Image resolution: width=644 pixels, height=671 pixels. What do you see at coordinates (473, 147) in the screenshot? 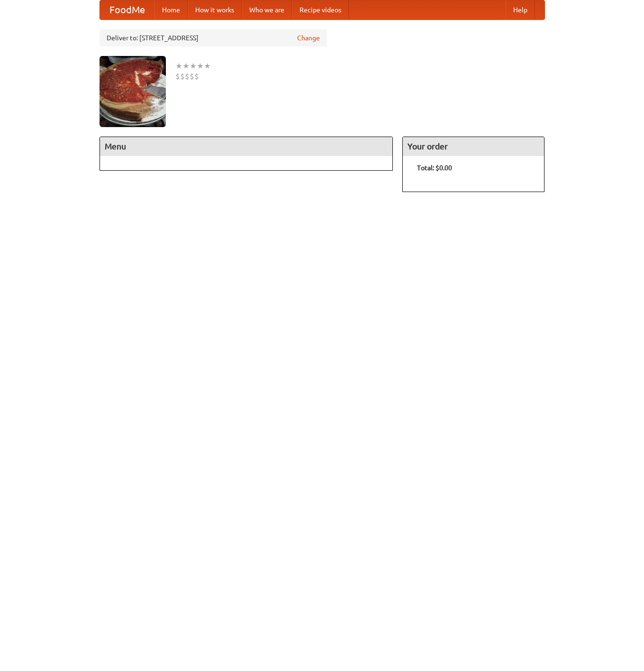
I see `h4: Your order` at bounding box center [473, 147].